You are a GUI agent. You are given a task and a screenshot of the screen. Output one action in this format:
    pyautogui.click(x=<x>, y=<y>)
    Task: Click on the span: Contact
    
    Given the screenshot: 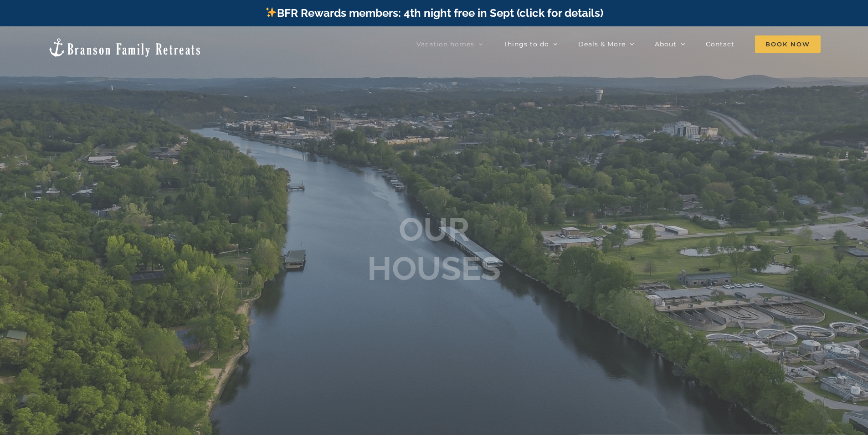 What is the action you would take?
    pyautogui.click(x=720, y=44)
    